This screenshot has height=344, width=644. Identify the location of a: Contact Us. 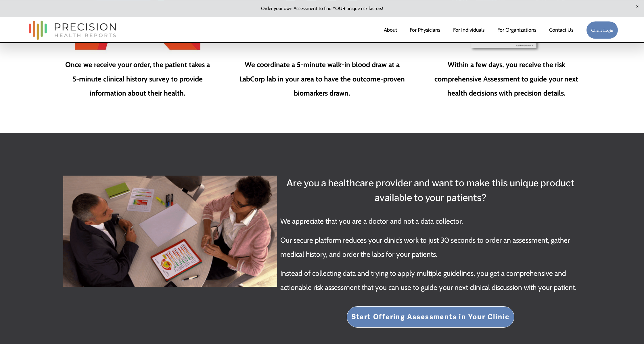
(561, 30).